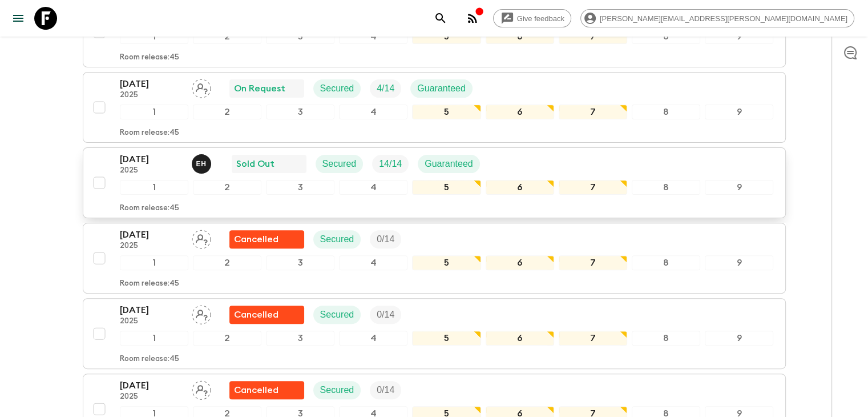 This screenshot has width=868, height=417. What do you see at coordinates (532, 19) in the screenshot?
I see `a: Give feedback` at bounding box center [532, 19].